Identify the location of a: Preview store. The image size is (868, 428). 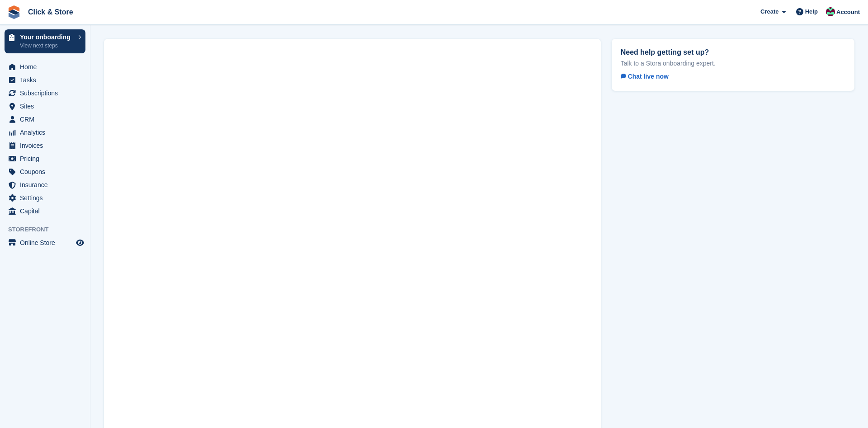
(80, 243).